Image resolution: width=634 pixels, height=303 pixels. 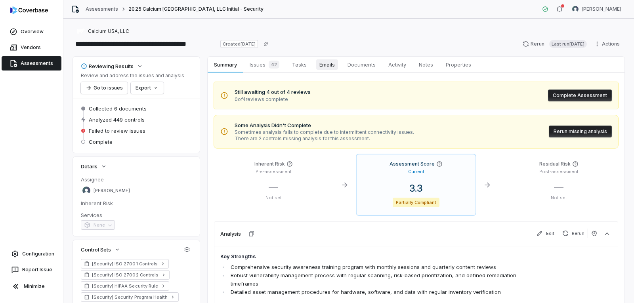 What do you see at coordinates (94, 166) in the screenshot?
I see `button: Details` at bounding box center [94, 166].